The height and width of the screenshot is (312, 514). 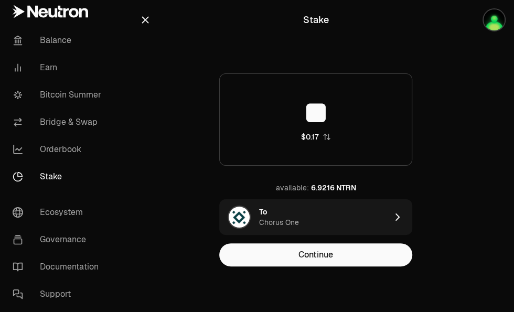 What do you see at coordinates (316, 217) in the screenshot?
I see `button: Chorus One LogoToChorus One` at bounding box center [316, 217].